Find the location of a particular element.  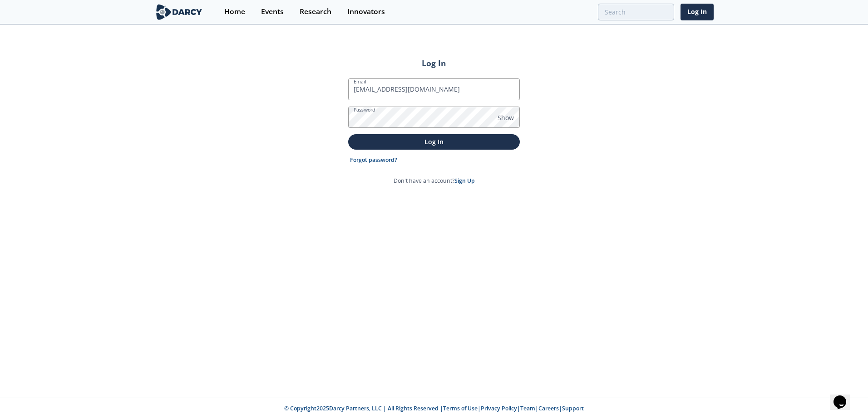

button: Log In is located at coordinates (434, 142).